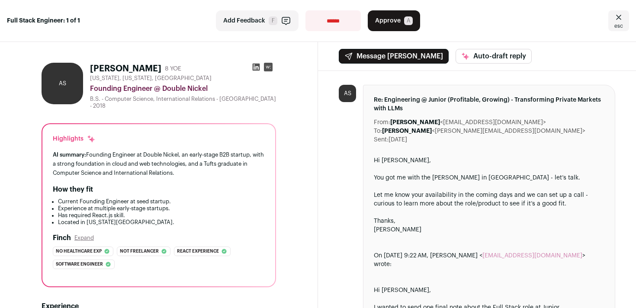 This screenshot has height=308, width=636. I want to click on dt: Sent:, so click(381, 140).